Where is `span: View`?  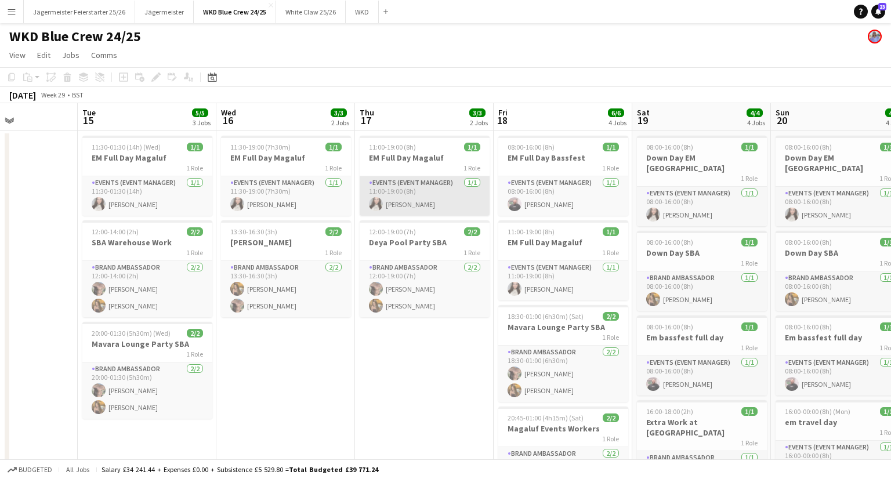 span: View is located at coordinates (17, 55).